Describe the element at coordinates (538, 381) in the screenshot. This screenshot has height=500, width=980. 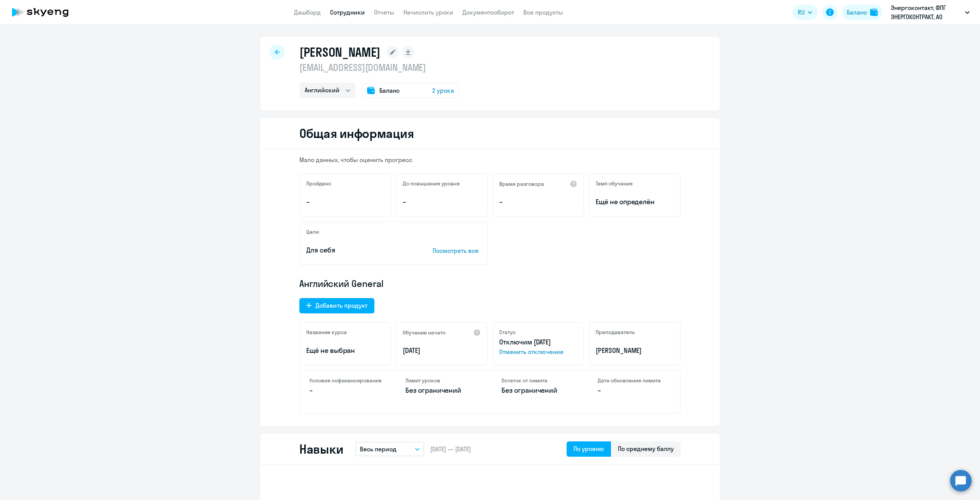
I see `h4: Остаток от лимита` at that location.